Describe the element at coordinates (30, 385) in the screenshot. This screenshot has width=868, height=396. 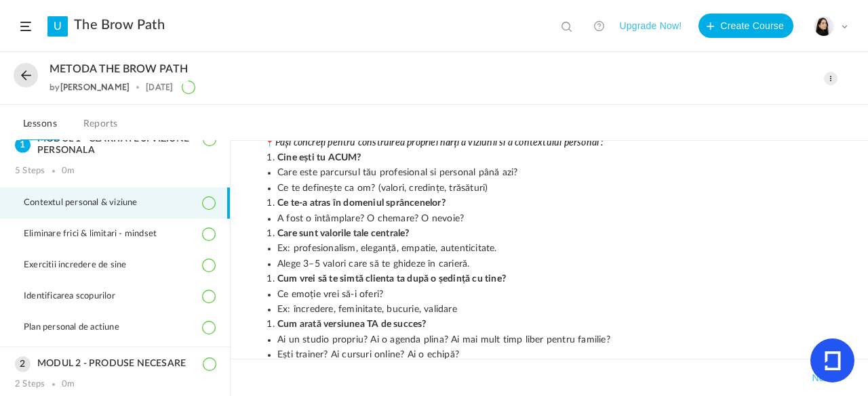
I see `div: 2 Steps` at that location.